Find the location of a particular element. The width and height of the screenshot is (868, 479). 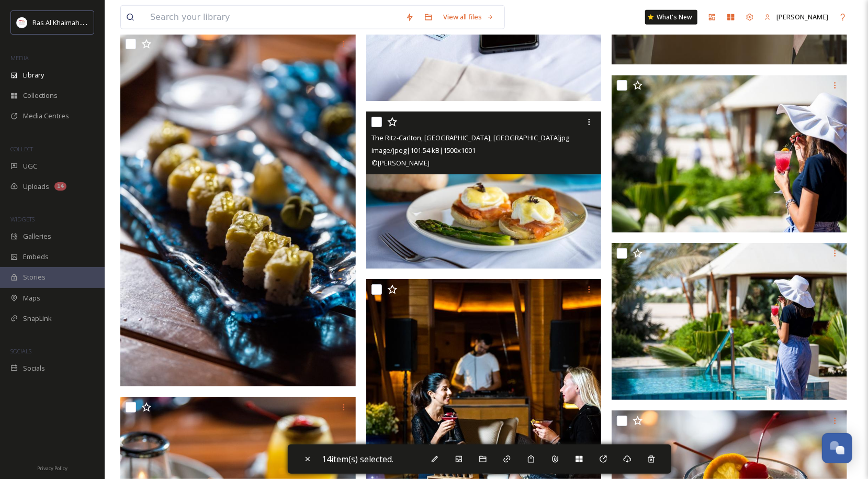

span: Socials is located at coordinates (34, 368).